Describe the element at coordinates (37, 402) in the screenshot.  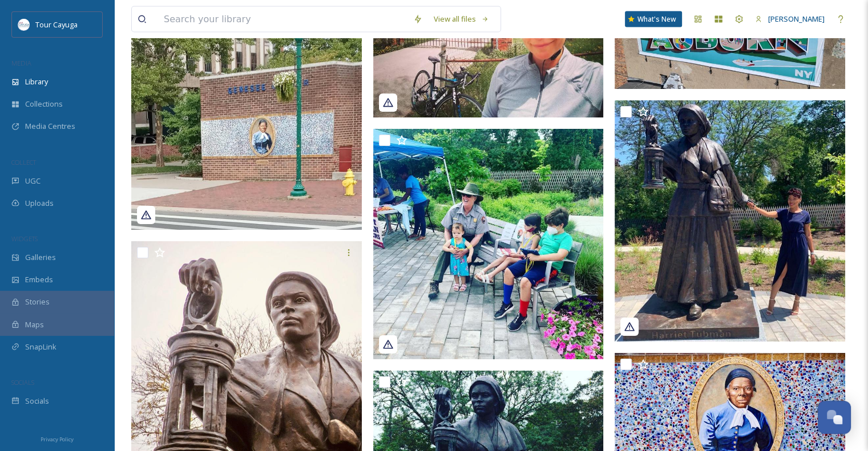
I see `span: Socials` at that location.